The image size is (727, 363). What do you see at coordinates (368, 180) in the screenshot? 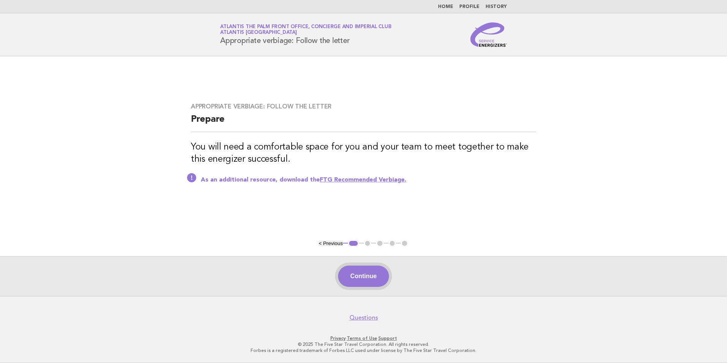
I see `p: As an additional resource, download the` at bounding box center [368, 180].